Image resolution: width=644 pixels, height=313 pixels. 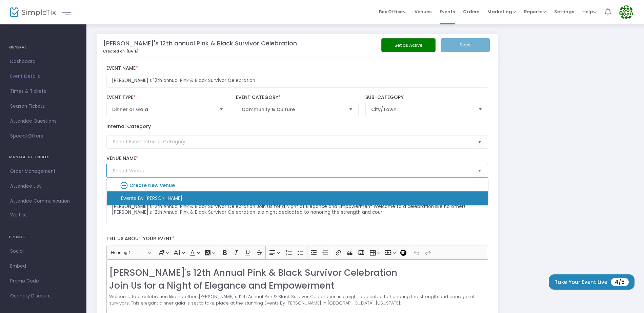 What do you see at coordinates (427, 97) in the screenshot?
I see `label: Sub-Category` at bounding box center [427, 97].